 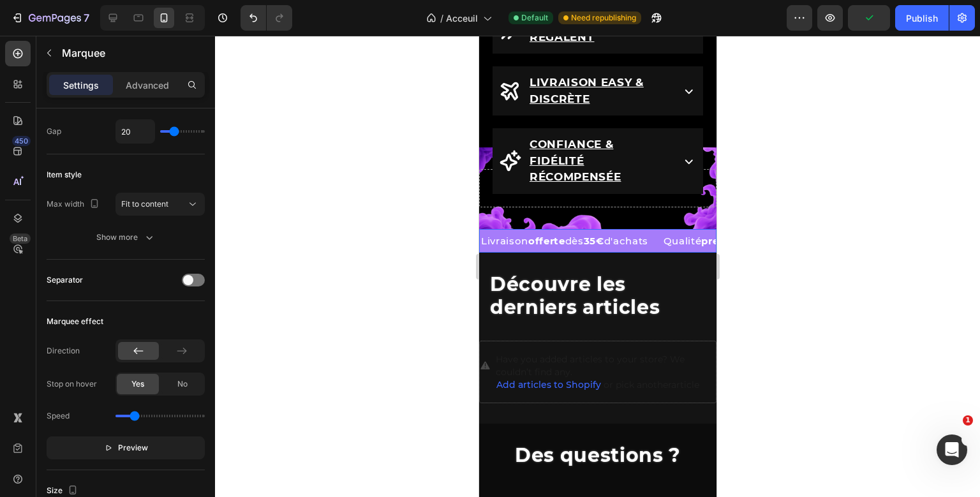 What do you see at coordinates (21, 141) in the screenshot?
I see `div: 450` at bounding box center [21, 141].